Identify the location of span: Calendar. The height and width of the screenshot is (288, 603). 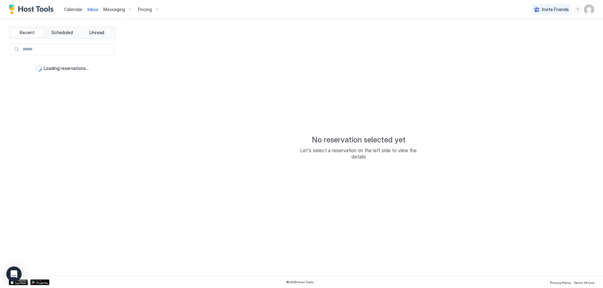
(73, 9).